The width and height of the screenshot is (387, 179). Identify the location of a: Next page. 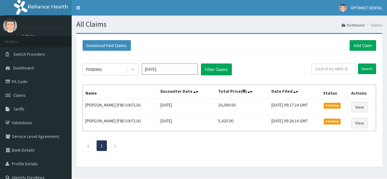
(115, 146).